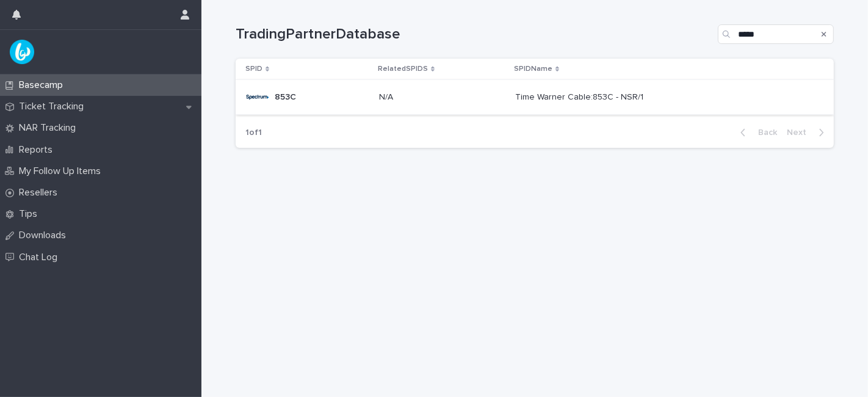 The height and width of the screenshot is (397, 868). I want to click on p: Basecamp, so click(43, 85).